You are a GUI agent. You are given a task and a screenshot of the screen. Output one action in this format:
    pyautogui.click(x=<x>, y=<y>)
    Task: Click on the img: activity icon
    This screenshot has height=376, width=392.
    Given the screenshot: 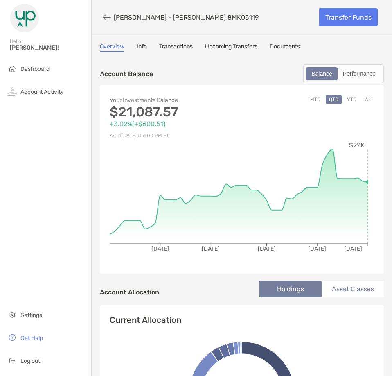 What is the action you would take?
    pyautogui.click(x=12, y=91)
    